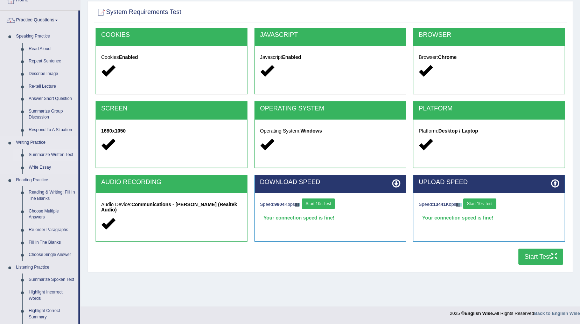  Describe the element at coordinates (46, 143) in the screenshot. I see `a: Writing Practice` at that location.